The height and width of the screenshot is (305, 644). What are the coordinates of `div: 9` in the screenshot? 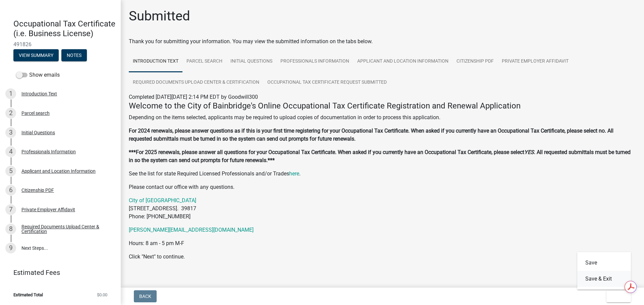 It's located at (11, 248).